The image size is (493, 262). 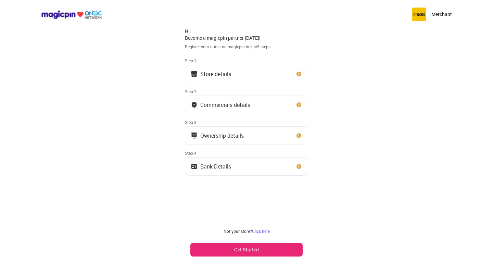 I want to click on div: Step 3, so click(x=246, y=122).